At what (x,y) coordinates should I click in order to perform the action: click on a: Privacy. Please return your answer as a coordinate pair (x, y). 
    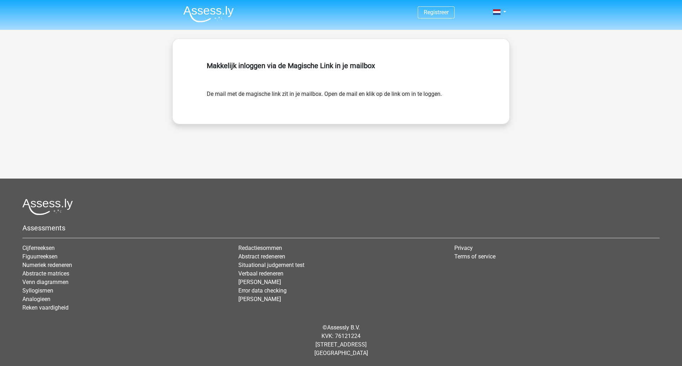
    Looking at the image, I should click on (463, 248).